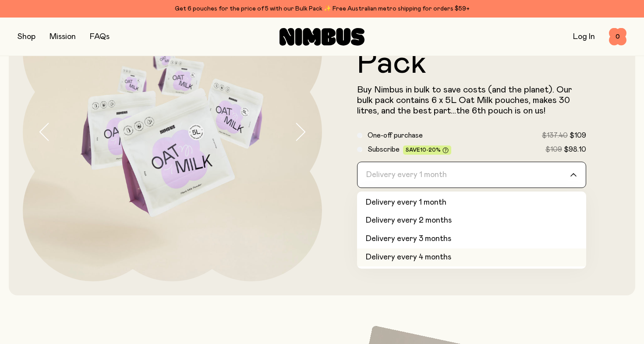 Image resolution: width=644 pixels, height=344 pixels. I want to click on span: $98.10, so click(575, 150).